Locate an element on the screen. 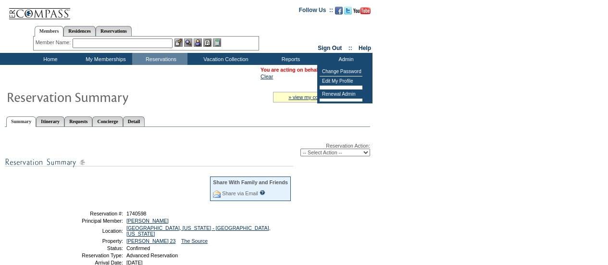  img: b_edit.gif is located at coordinates (178, 42).